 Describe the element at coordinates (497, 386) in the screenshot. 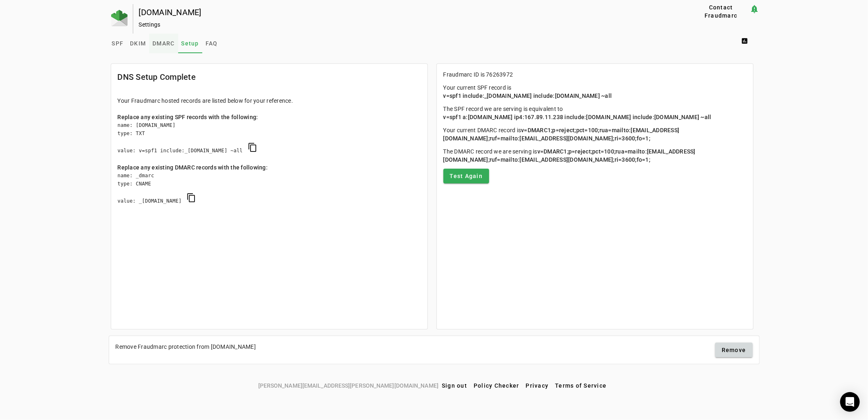

I see `span: Policy Checker` at that location.